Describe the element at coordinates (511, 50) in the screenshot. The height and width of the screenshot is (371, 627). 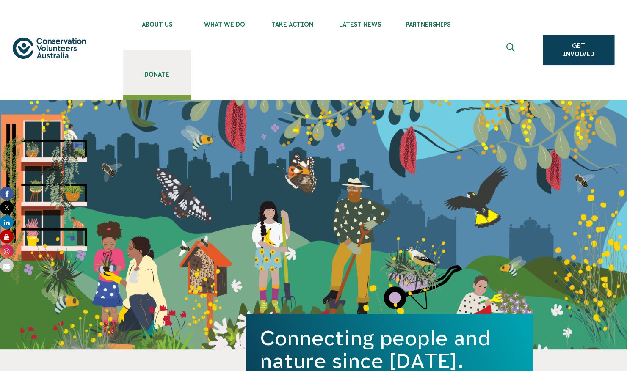
I see `span: Expand search box` at that location.